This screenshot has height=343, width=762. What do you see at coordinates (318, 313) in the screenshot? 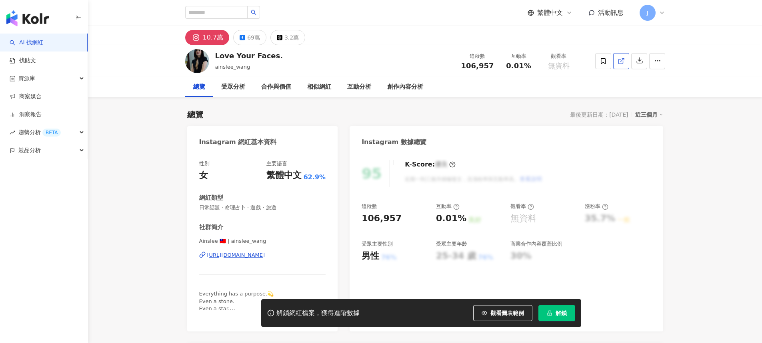
I see `div: 解鎖網紅檔案，獲得進階數據` at bounding box center [318, 313].